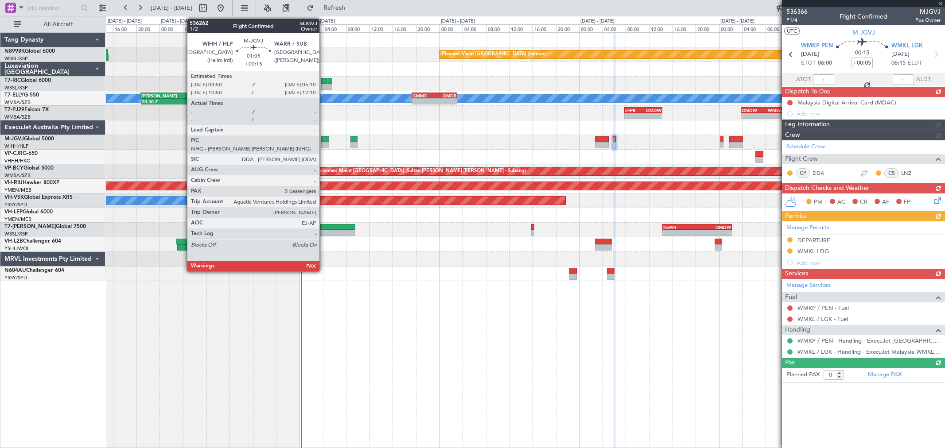  What do you see at coordinates (15, 271) in the screenshot?
I see `span: N604AU` at bounding box center [15, 271].